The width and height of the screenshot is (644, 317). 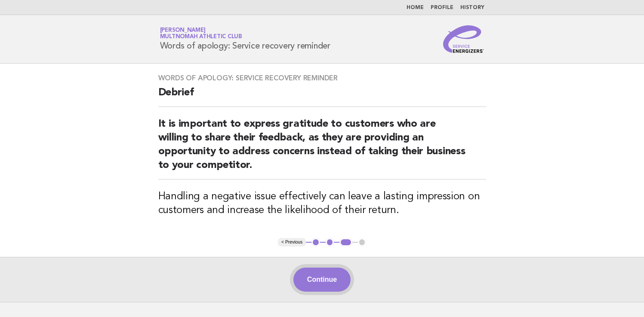 What do you see at coordinates (322, 204) in the screenshot?
I see `h3: Handling a negative issue effectively can leave a lasting impression on customers and increase th...` at bounding box center [322, 204].